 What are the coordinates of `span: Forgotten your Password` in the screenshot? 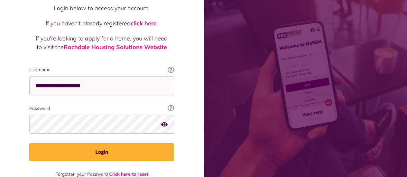 It's located at (81, 174).